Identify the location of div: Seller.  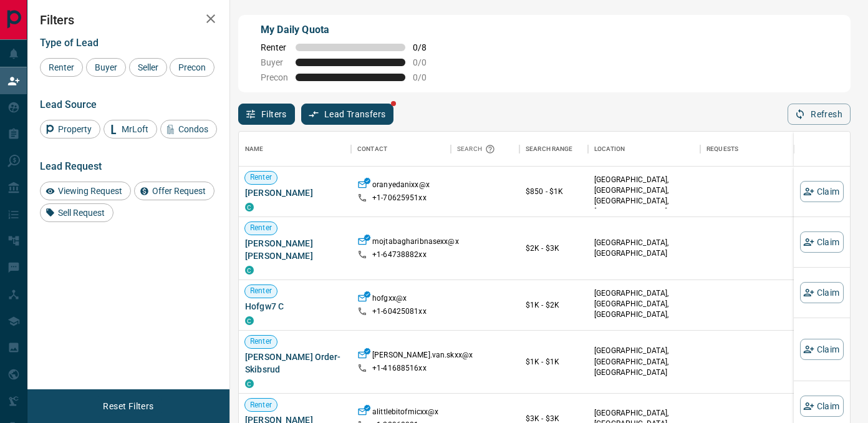
(147, 68).